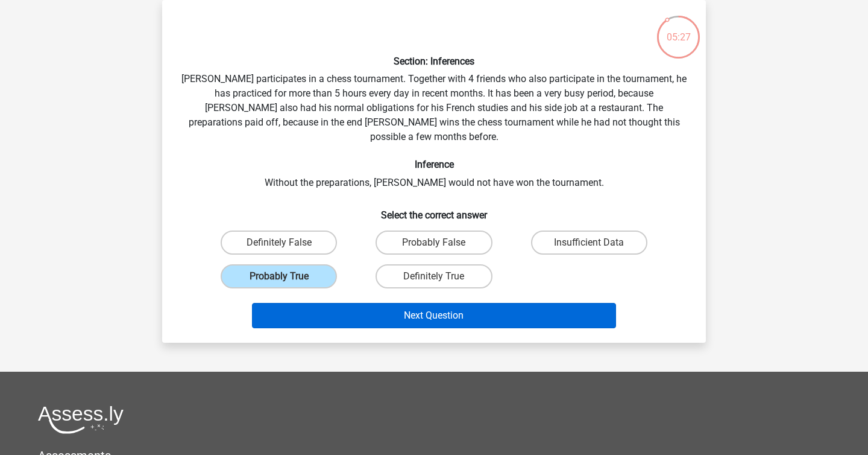  What do you see at coordinates (434, 276) in the screenshot?
I see `label: Definitely True` at bounding box center [434, 276].